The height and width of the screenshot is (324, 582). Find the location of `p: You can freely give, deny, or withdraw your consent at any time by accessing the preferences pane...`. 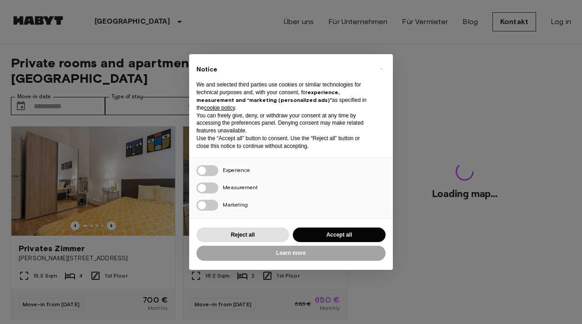

p: You can freely give, deny, or withdraw your consent at any time by accessing the preferences pane... is located at coordinates (284, 123).